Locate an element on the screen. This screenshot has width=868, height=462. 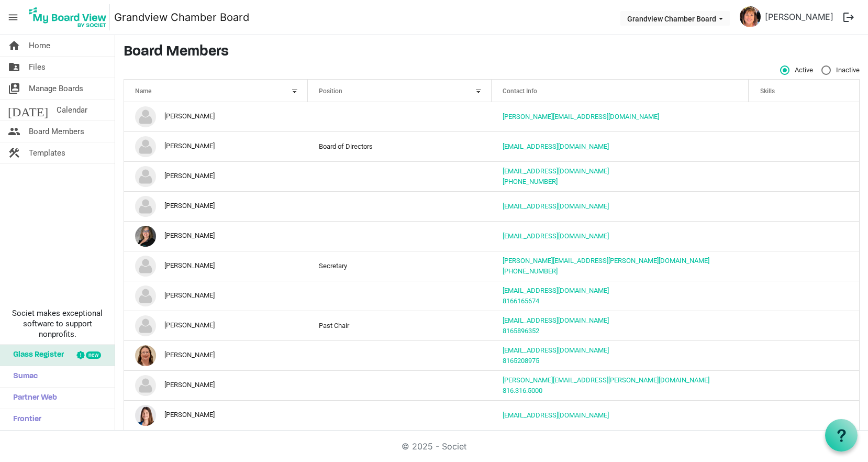
td: Chelsea Scoma is template cell column header Name is located at coordinates (216, 236).